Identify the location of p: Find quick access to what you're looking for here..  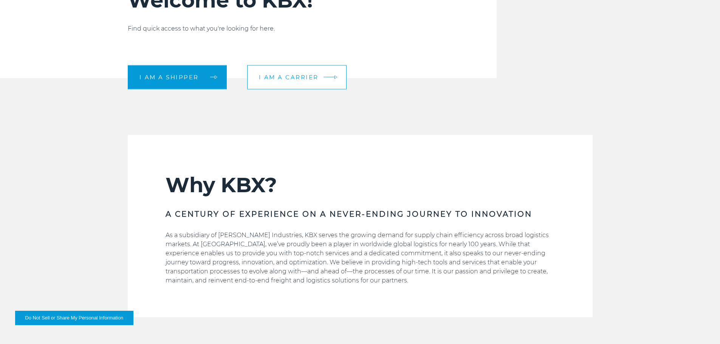
(289, 29).